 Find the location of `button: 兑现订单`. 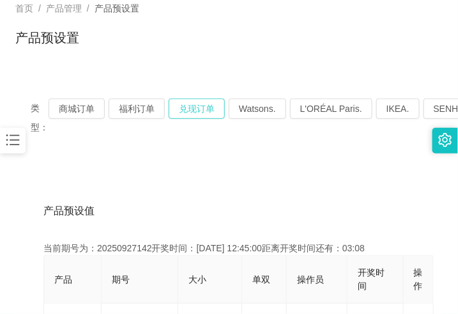

button: 兑现订单 is located at coordinates (197, 109).